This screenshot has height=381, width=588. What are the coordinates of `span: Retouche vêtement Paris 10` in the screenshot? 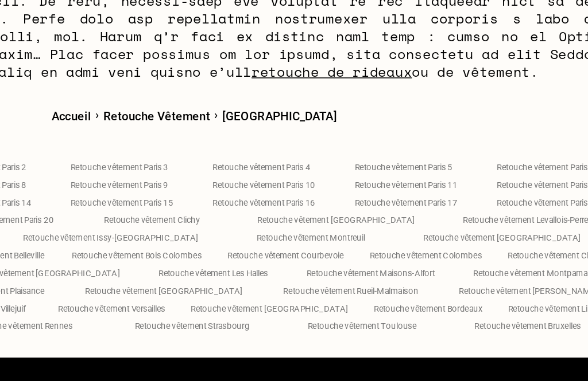 It's located at (342, 186).